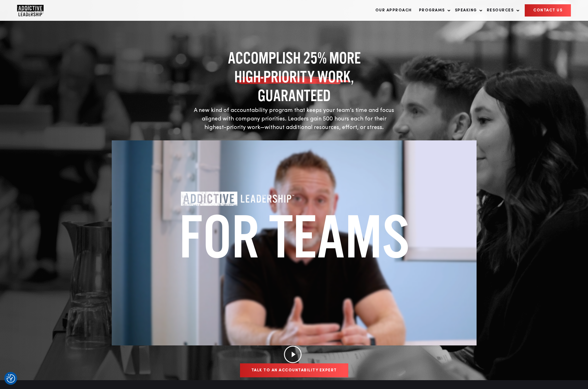  I want to click on span: HIGH-PRIORITY WORK, so click(292, 76).